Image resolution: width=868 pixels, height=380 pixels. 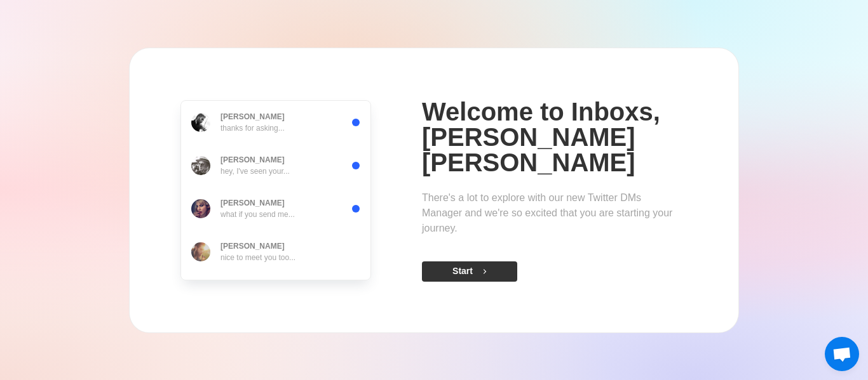 I want to click on p: what if you send me..., so click(x=257, y=214).